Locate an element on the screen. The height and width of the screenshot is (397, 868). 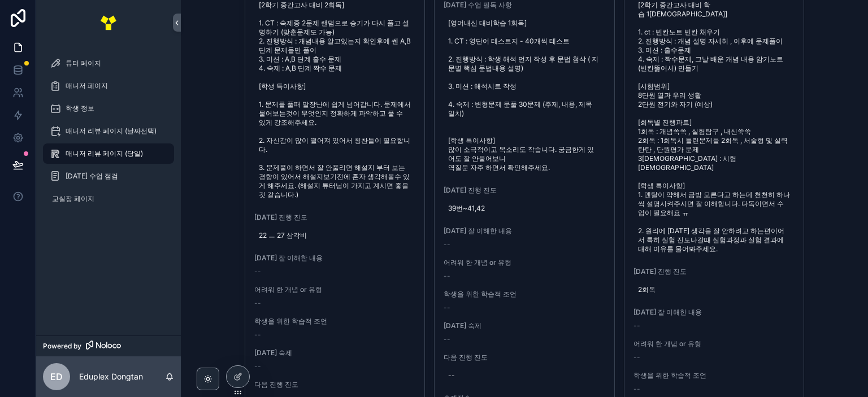
a: 튜터 페이지 is located at coordinates (108, 63).